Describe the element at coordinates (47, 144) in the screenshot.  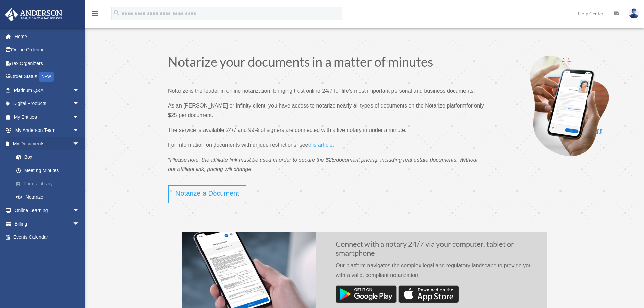
I see `a: My Documentsarrow_drop_down` at that location.